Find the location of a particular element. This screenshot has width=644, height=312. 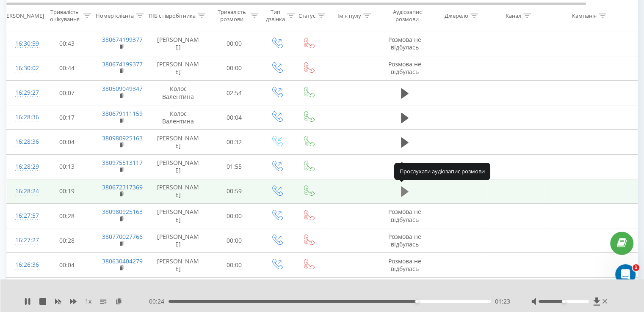

div: Тип дзвінка is located at coordinates (275, 16).